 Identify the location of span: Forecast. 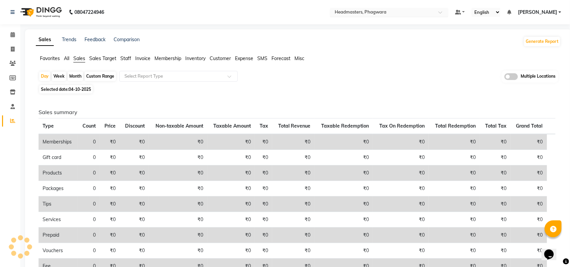
(281, 58).